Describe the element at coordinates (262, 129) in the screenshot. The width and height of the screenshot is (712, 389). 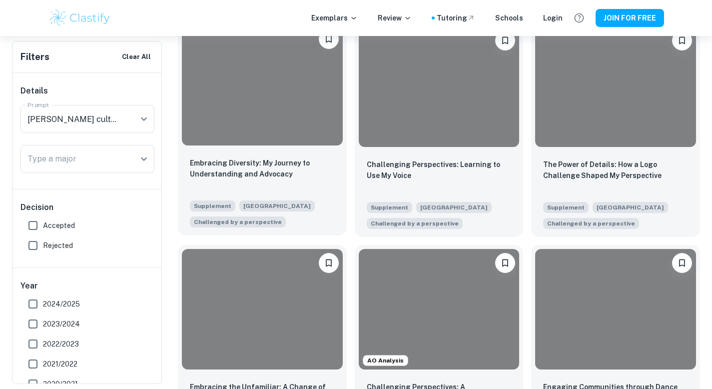
I see `a: Please log in to bookmark exemplarsEmbracing Diversity: My Journey to Understanding and AdvocacyS...` at that location.